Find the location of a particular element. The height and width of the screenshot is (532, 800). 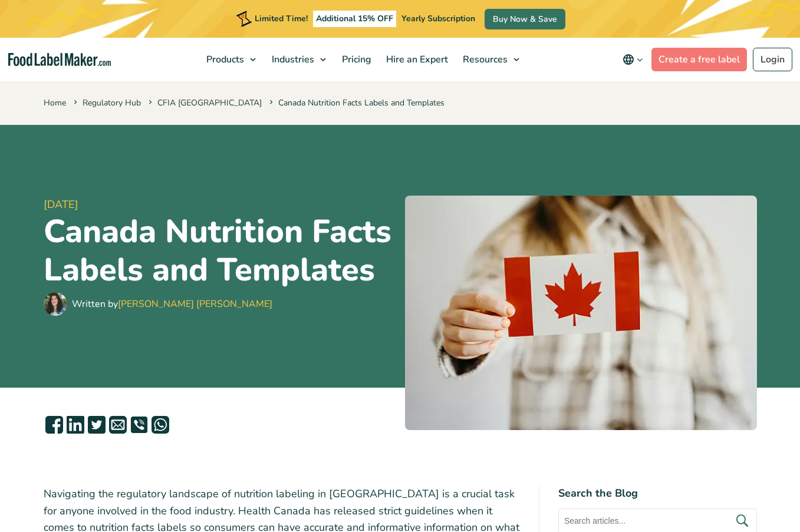

span: Yearly Subscription is located at coordinates (438, 18).